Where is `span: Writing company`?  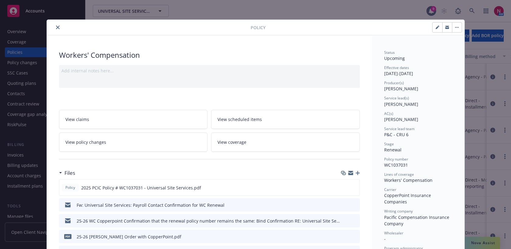 span: Writing company is located at coordinates (398, 211).